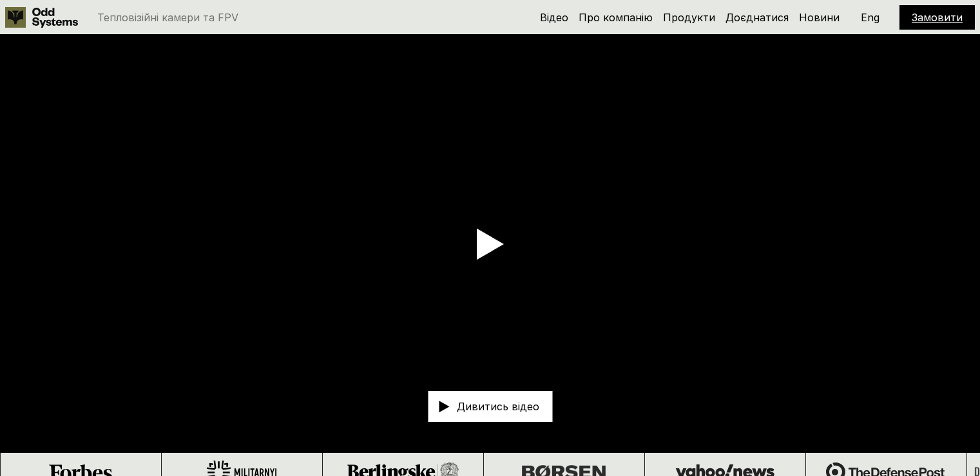 Image resolution: width=980 pixels, height=476 pixels. What do you see at coordinates (819, 17) in the screenshot?
I see `a: Новини` at bounding box center [819, 17].